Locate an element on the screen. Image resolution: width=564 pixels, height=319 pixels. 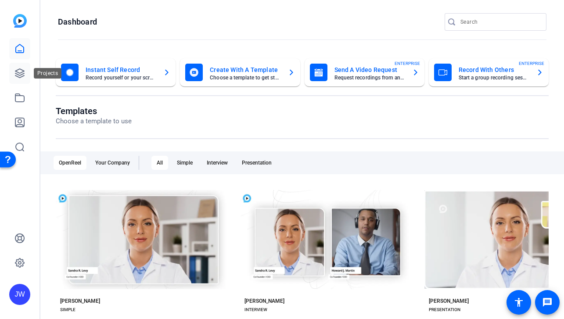
div: OpenReel is located at coordinates (70, 163).